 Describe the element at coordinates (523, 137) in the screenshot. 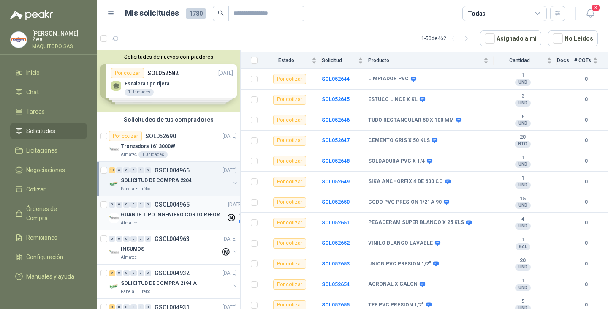

I see `b: 20` at that location.